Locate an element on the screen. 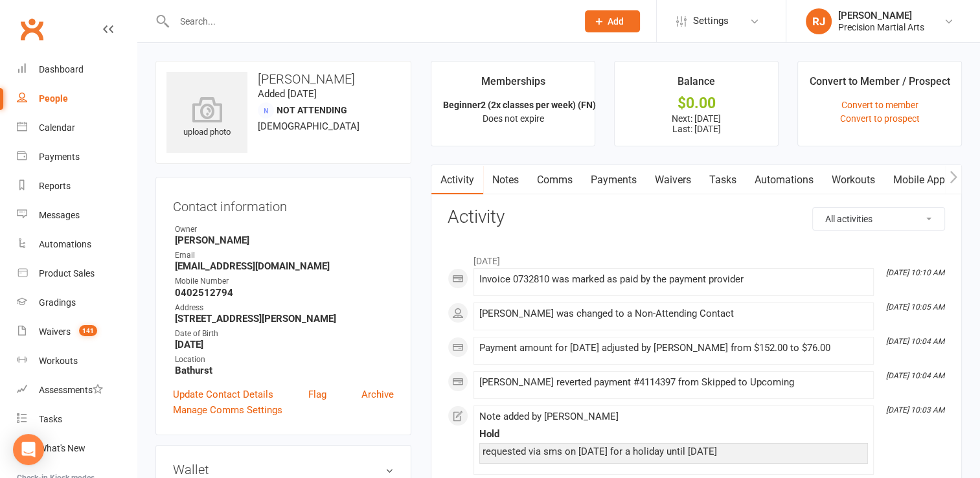 Image resolution: width=980 pixels, height=478 pixels. div: Balance is located at coordinates (696, 85).